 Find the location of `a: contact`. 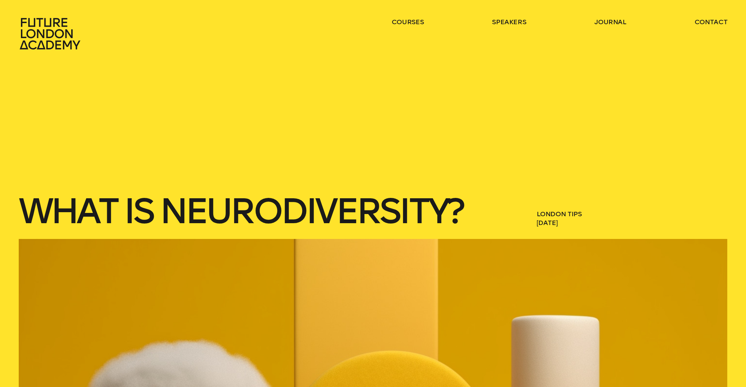

a: contact is located at coordinates (711, 22).